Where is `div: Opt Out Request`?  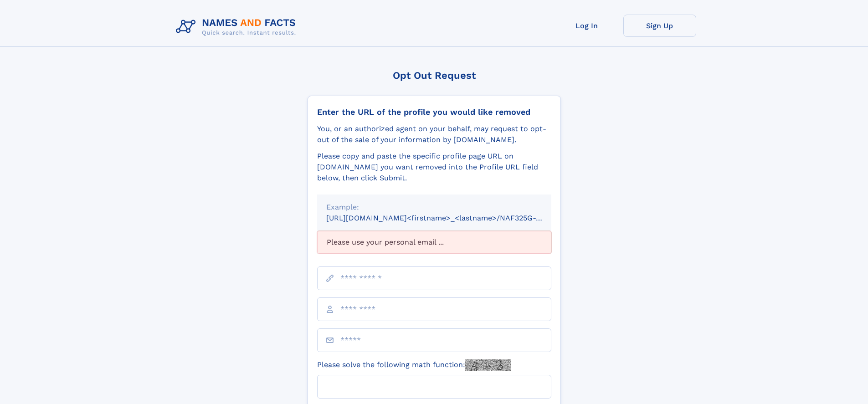 div: Opt Out Request is located at coordinates (434, 75).